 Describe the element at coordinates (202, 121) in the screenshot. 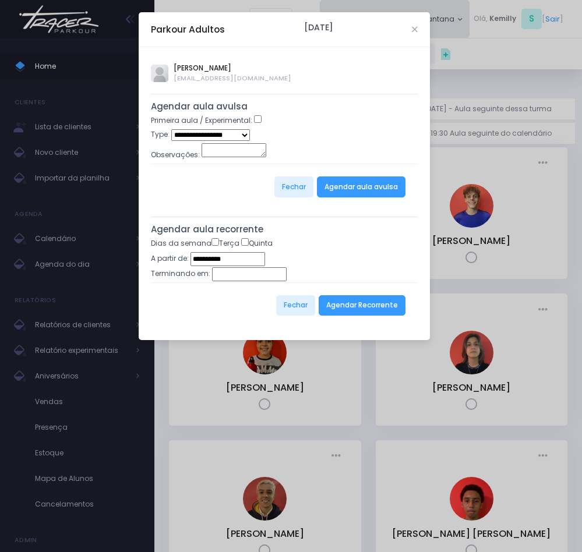

I see `label: Primeira aula / Experimental:` at that location.